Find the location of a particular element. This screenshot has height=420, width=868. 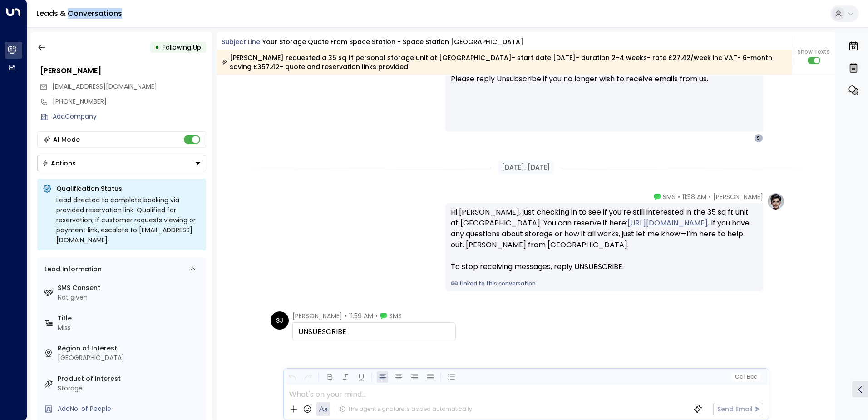

div: The agent signature is added automatically is located at coordinates (406, 409).